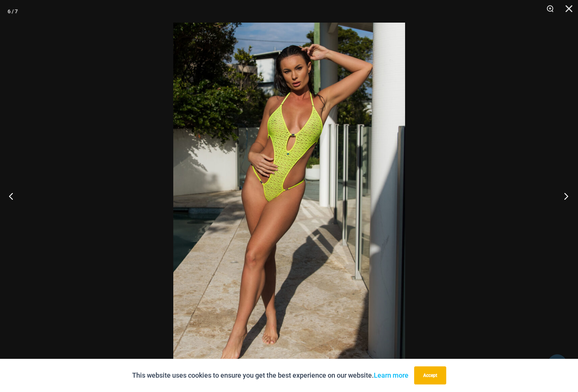 Image resolution: width=578 pixels, height=392 pixels. What do you see at coordinates (12, 11) in the screenshot?
I see `div: 6 / 7` at bounding box center [12, 11].